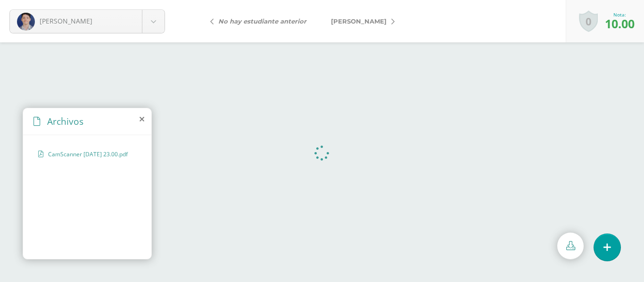 This screenshot has width=644, height=282. Describe the element at coordinates (65, 121) in the screenshot. I see `span: Archivos` at that location.